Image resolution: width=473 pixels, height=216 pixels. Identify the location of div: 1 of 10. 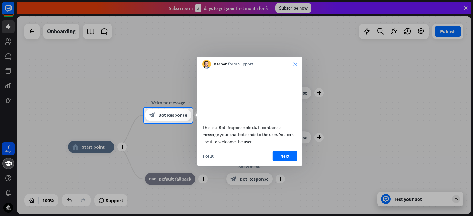
(208, 156).